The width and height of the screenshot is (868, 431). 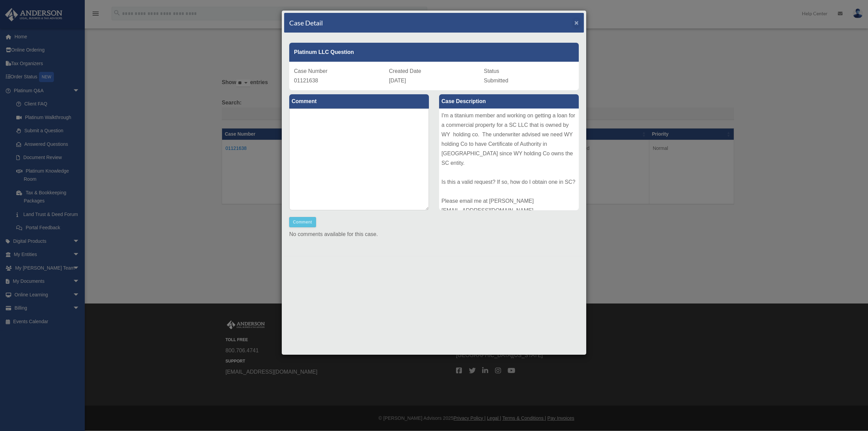 I want to click on span: 01121638, so click(x=306, y=80).